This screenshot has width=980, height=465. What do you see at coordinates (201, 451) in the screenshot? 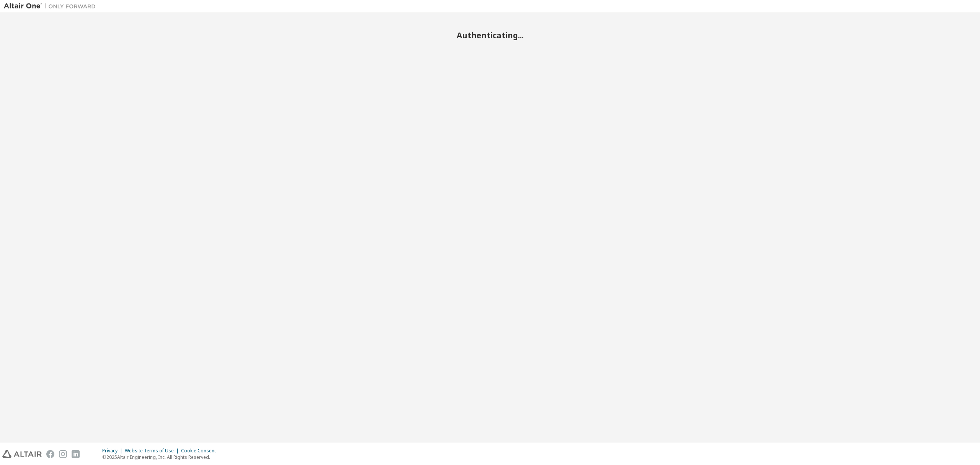
I see `div: Cookie Consent` at bounding box center [201, 451].